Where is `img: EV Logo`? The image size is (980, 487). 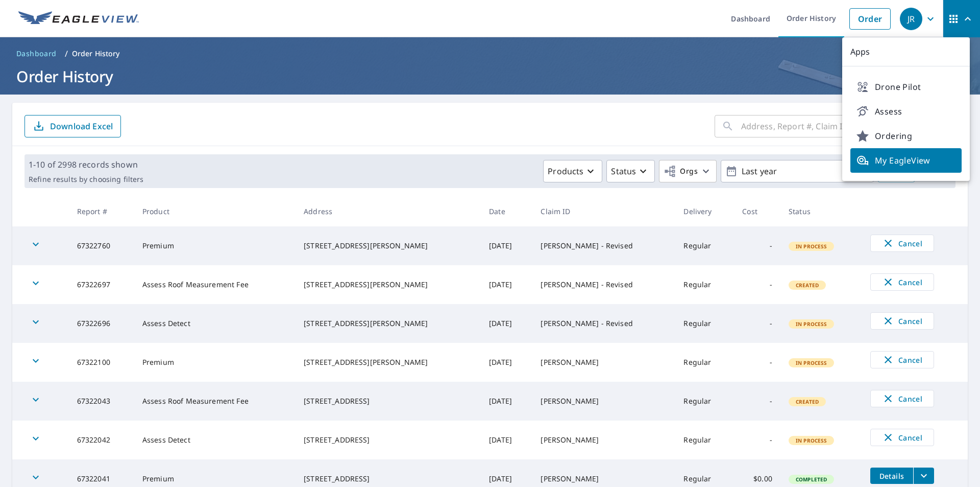
img: EV Logo is located at coordinates (79, 19).